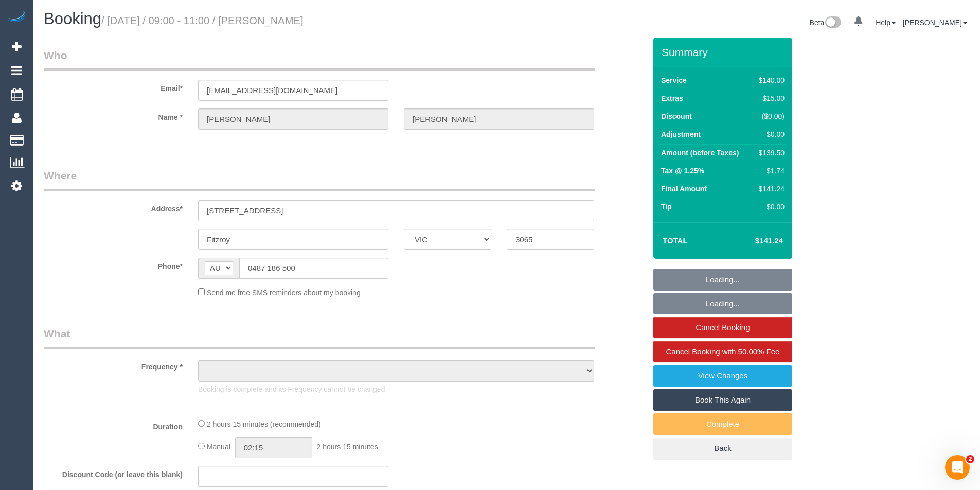 This screenshot has width=980, height=490. Describe the element at coordinates (675, 240) in the screenshot. I see `strong: Total` at that location.